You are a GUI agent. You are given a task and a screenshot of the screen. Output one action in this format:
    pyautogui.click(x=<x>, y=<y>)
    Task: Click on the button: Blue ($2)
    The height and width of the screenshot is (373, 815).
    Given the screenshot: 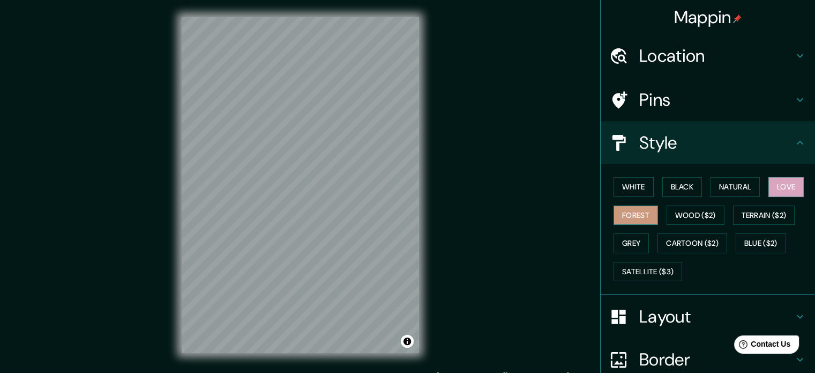 What is the action you would take?
    pyautogui.click(x=761, y=243)
    